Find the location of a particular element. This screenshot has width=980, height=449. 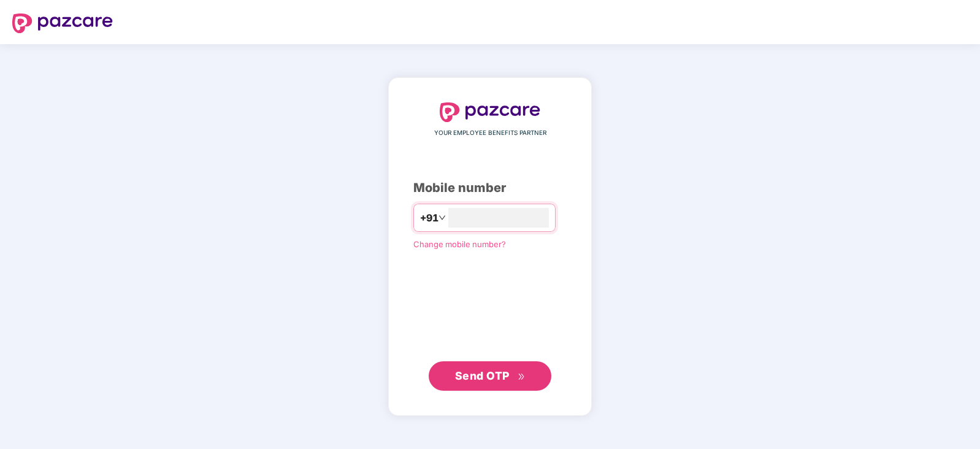

span: +91 is located at coordinates (429, 218).